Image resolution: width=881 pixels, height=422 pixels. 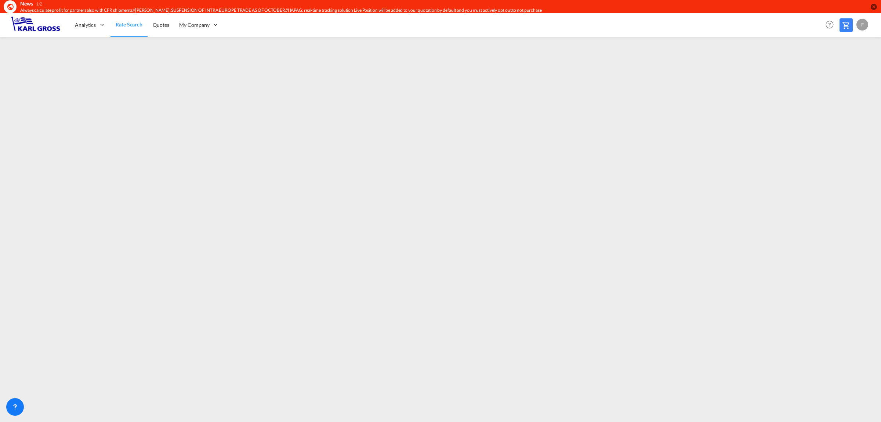 What do you see at coordinates (874, 7) in the screenshot?
I see `md-icon: icon-close-circle` at bounding box center [874, 7].